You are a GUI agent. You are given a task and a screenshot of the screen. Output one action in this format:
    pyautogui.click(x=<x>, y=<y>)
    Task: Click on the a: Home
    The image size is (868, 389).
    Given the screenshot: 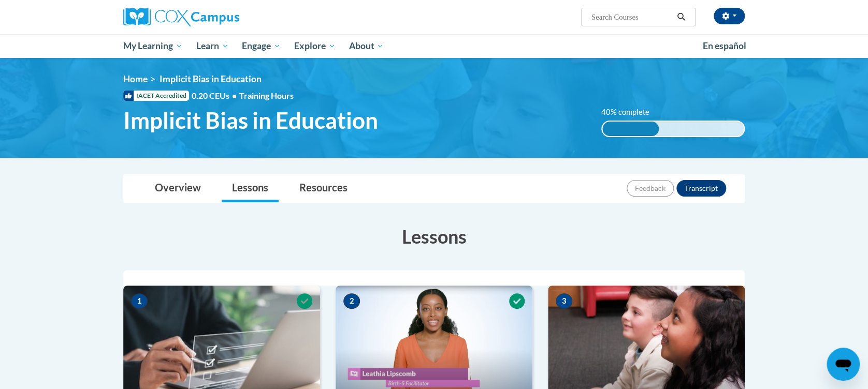 What is the action you would take?
    pyautogui.click(x=135, y=79)
    